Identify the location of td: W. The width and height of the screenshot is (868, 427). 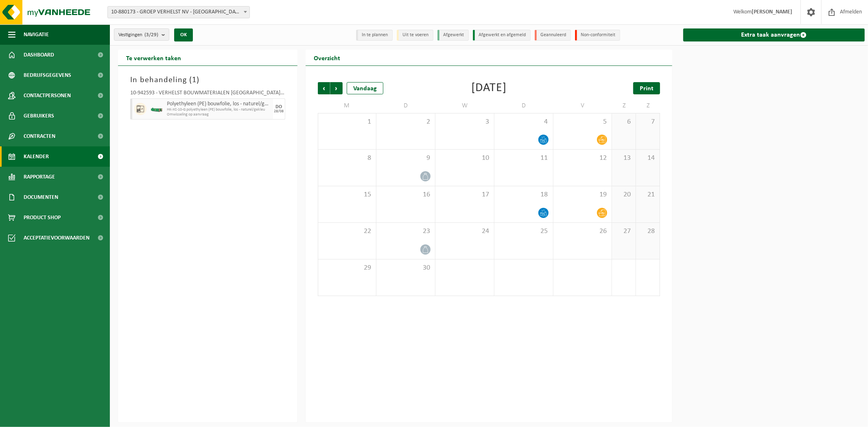
(465, 106).